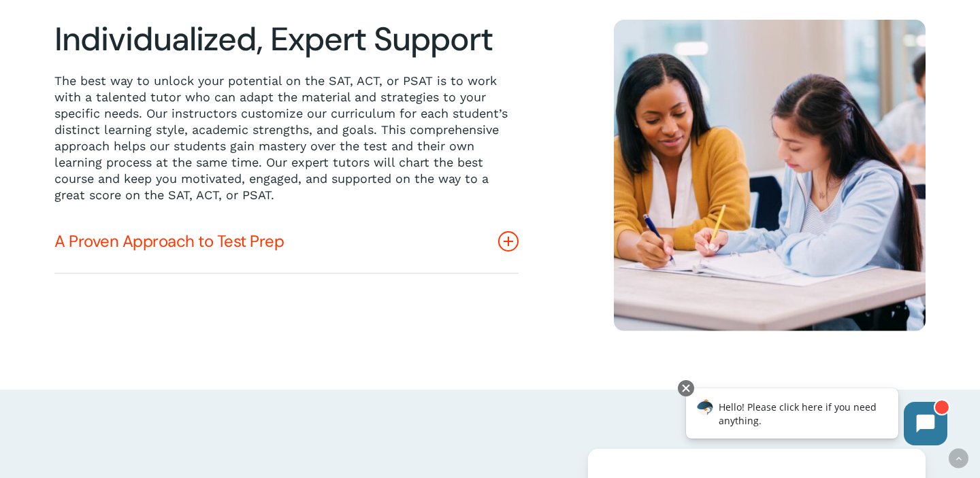  Describe the element at coordinates (287, 39) in the screenshot. I see `h2: Individualized, Expert Support` at that location.